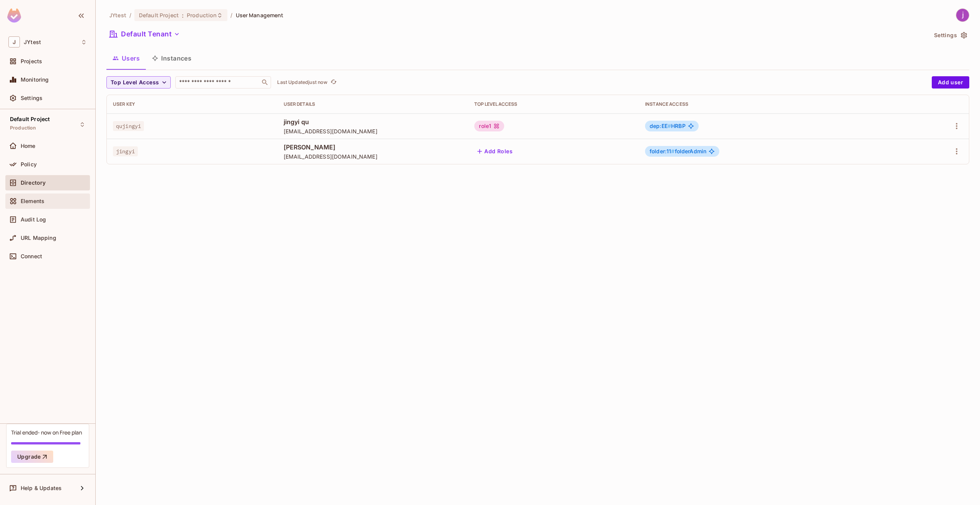 The height and width of the screenshot is (505, 980). Describe the element at coordinates (38, 238) in the screenshot. I see `span: URL Mapping` at that location.